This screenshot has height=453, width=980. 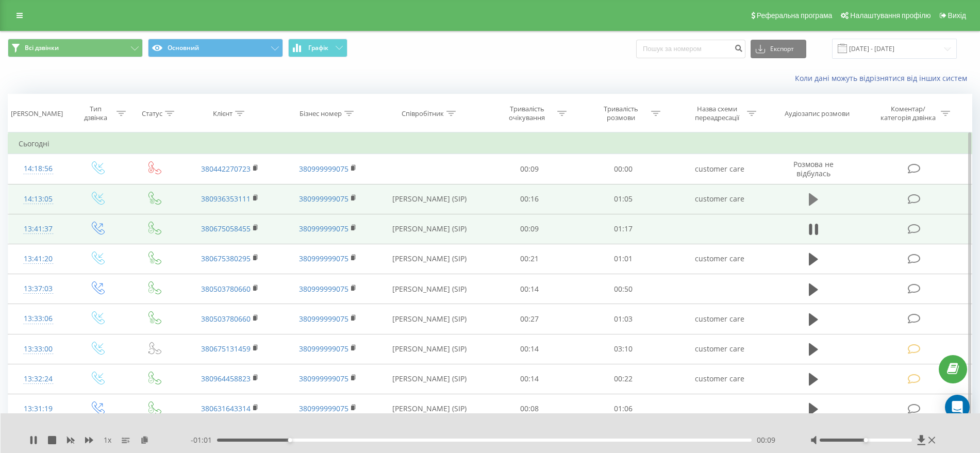 What do you see at coordinates (624, 259) in the screenshot?
I see `td: 01:01` at bounding box center [624, 259].